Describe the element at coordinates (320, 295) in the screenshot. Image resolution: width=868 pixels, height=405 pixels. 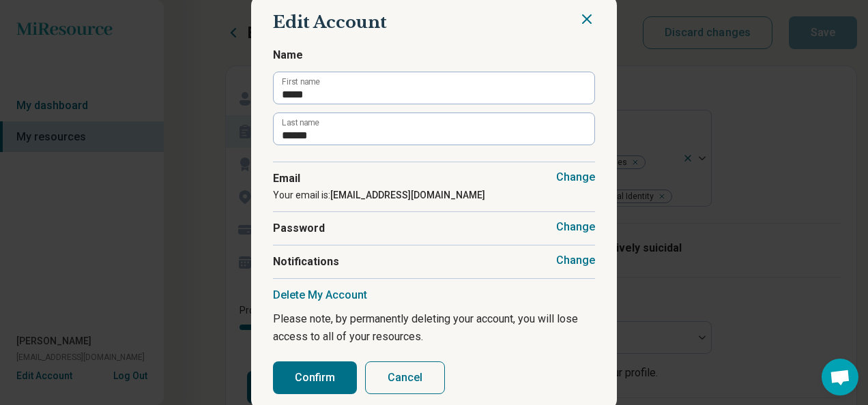
I see `button: Delete My Account` at that location.